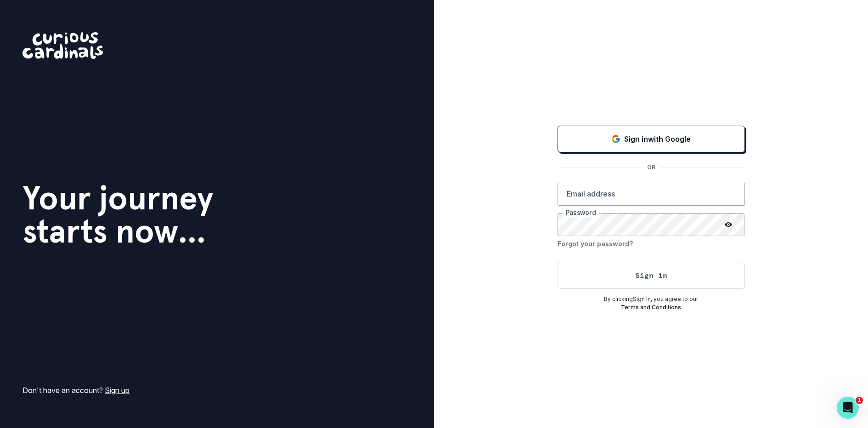 The height and width of the screenshot is (428, 868). Describe the element at coordinates (651, 307) in the screenshot. I see `a: Terms and Conditions` at that location.